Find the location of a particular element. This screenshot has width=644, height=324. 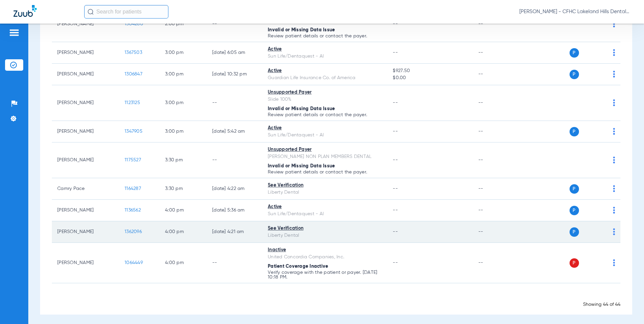

span: 1136562 is located at coordinates (133, 211).